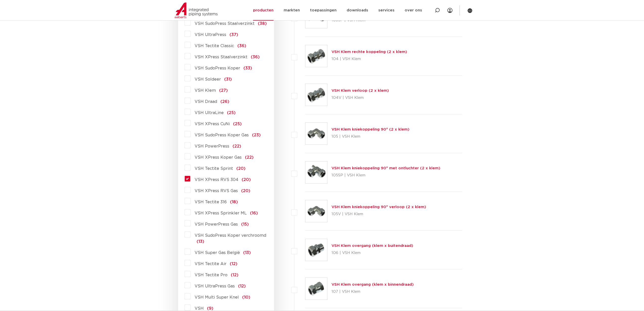 The height and width of the screenshot is (311, 644). Describe the element at coordinates (225, 102) in the screenshot. I see `span: (26)` at that location.